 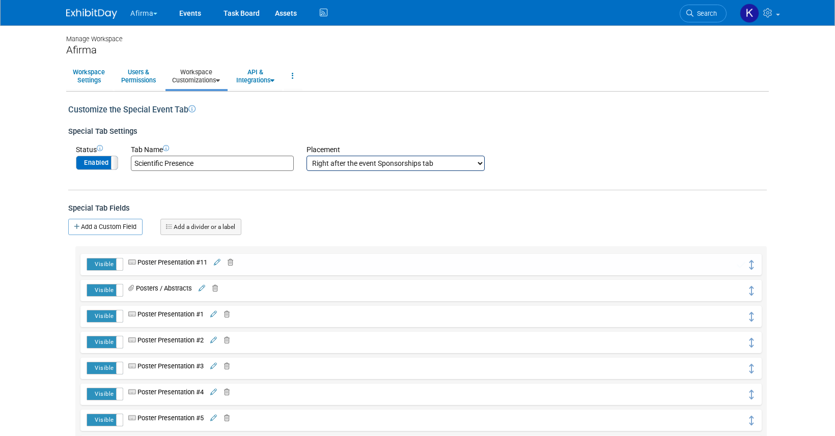 I want to click on a: Search, so click(x=703, y=13).